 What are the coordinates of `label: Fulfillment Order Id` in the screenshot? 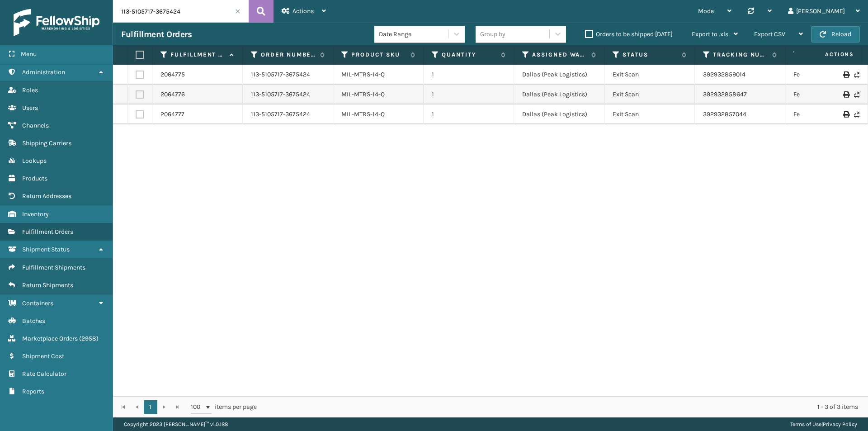 It's located at (198, 55).